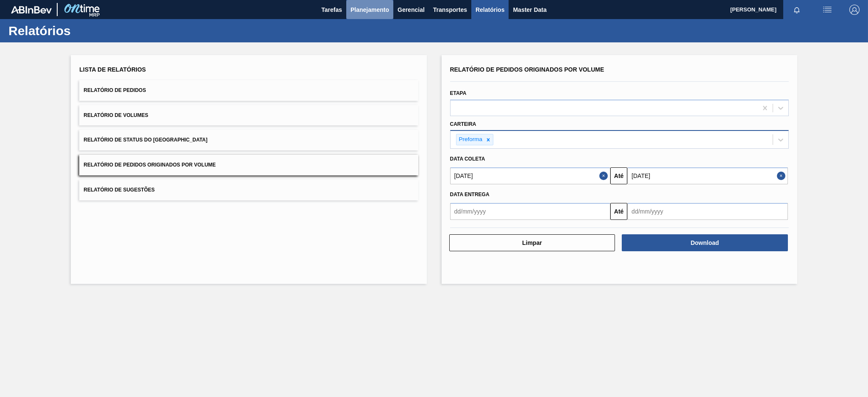  What do you see at coordinates (855, 10) in the screenshot?
I see `img: Logout` at bounding box center [855, 10].